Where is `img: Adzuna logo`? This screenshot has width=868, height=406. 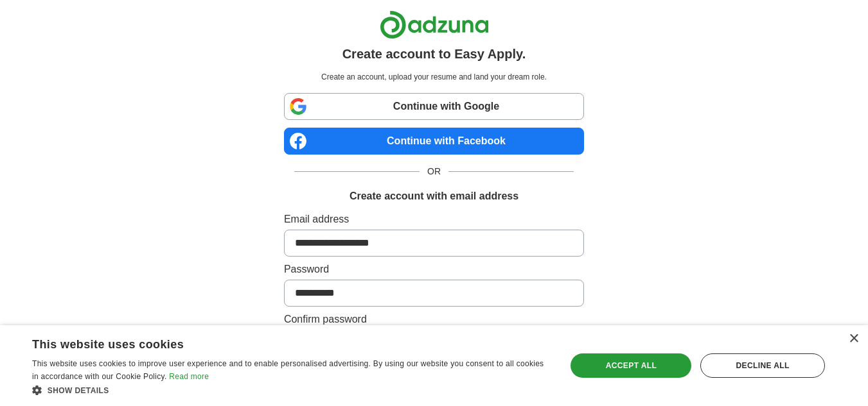
img: Adzuna logo is located at coordinates (434, 24).